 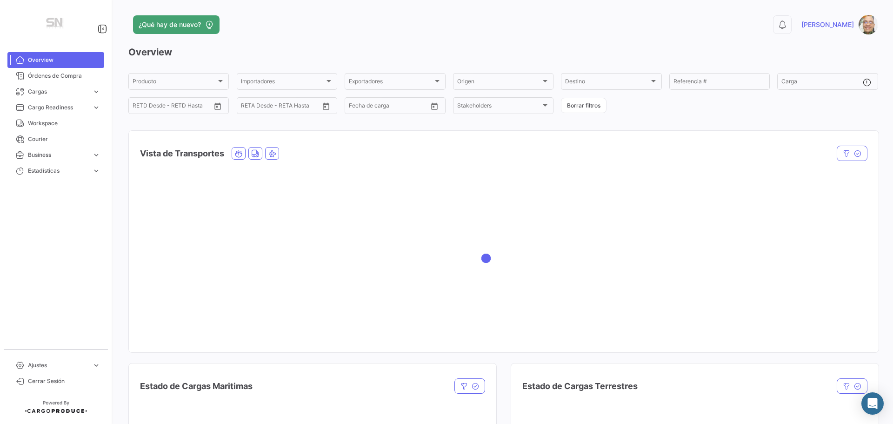 What do you see at coordinates (58, 365) in the screenshot?
I see `span: Ajustes` at bounding box center [58, 365].